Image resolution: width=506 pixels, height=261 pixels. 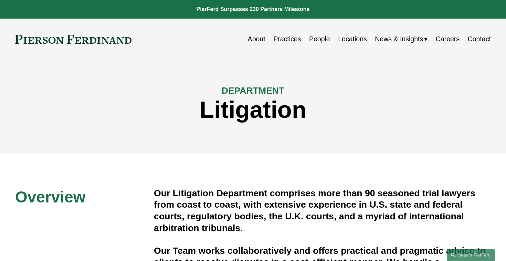 I want to click on a: Contact, so click(x=479, y=39).